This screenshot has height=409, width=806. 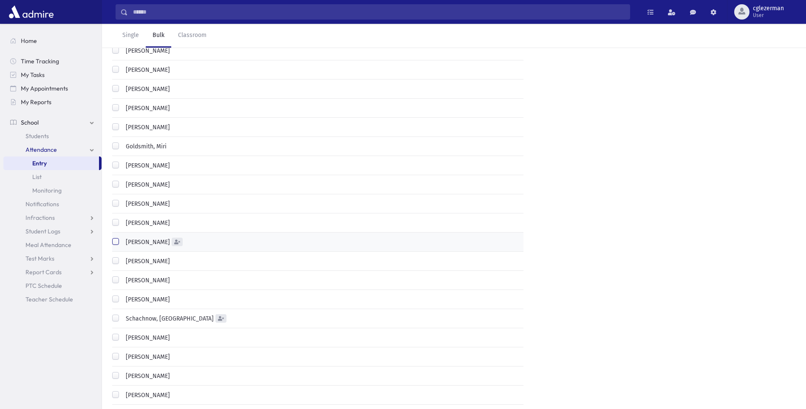 What do you see at coordinates (31, 12) in the screenshot?
I see `img: AdmirePro` at bounding box center [31, 12].